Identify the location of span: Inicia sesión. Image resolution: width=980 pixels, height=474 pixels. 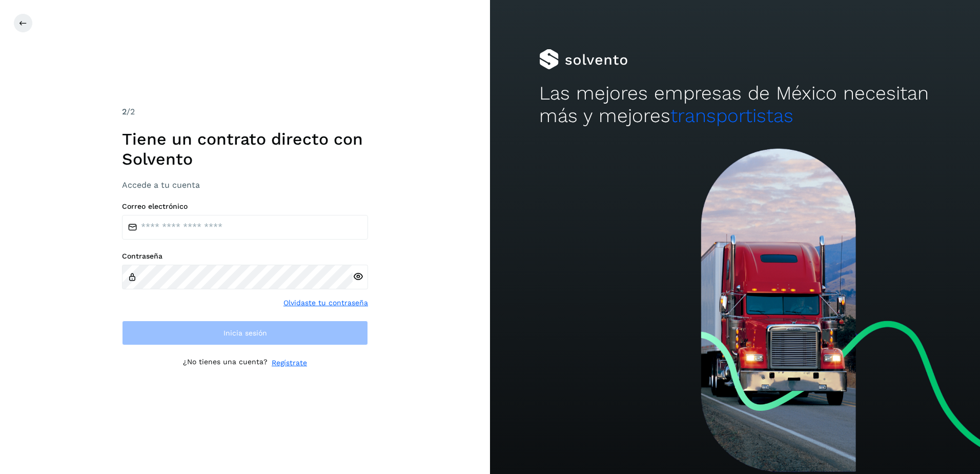
(245, 333).